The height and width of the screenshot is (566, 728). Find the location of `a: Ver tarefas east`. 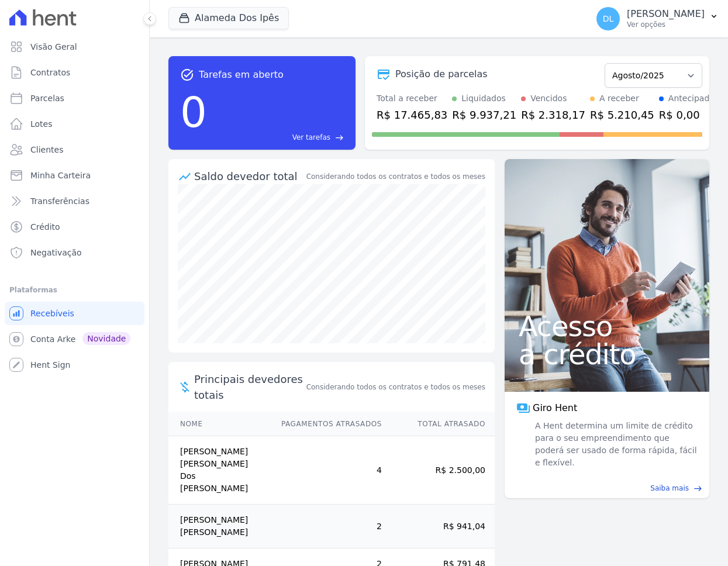

a: Ver tarefas east is located at coordinates (278, 137).